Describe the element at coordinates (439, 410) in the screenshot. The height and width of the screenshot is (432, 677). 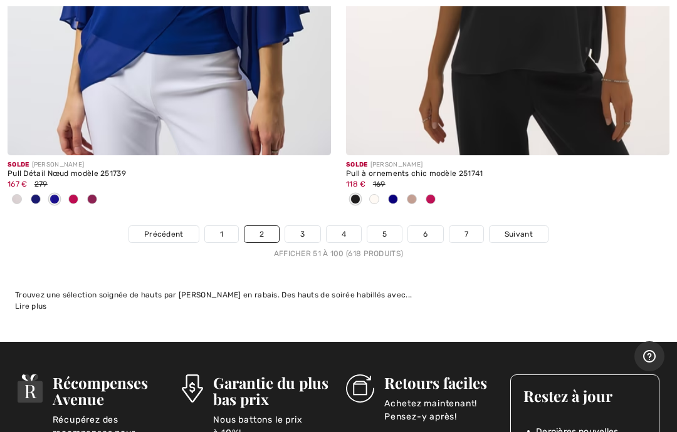
I see `p: Achetez maintenant! Pensez-y après!` at that location.